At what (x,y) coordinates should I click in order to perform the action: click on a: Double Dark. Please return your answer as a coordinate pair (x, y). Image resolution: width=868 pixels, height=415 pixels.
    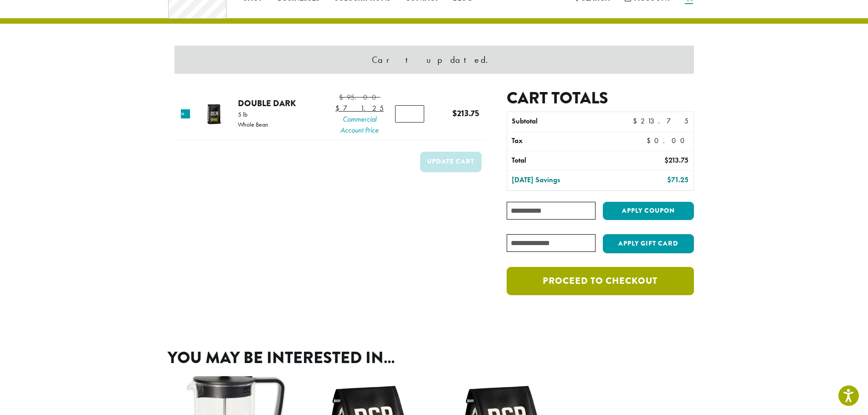
    Looking at the image, I should click on (267, 103).